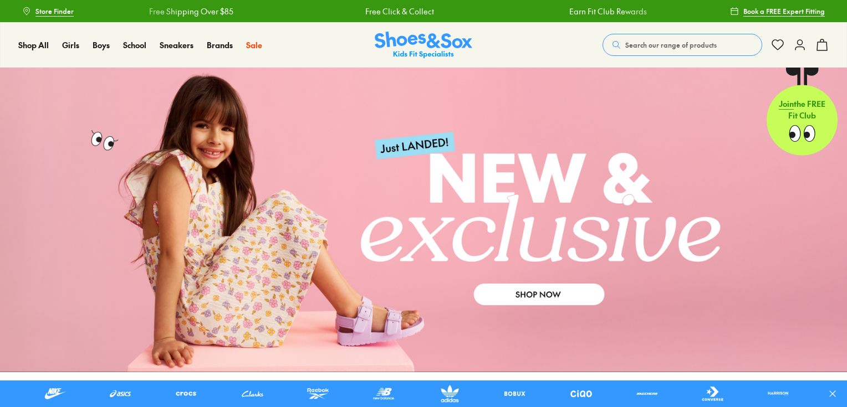 Image resolution: width=847 pixels, height=407 pixels. What do you see at coordinates (784, 11) in the screenshot?
I see `span: Book a FREE Expert Fitting` at bounding box center [784, 11].